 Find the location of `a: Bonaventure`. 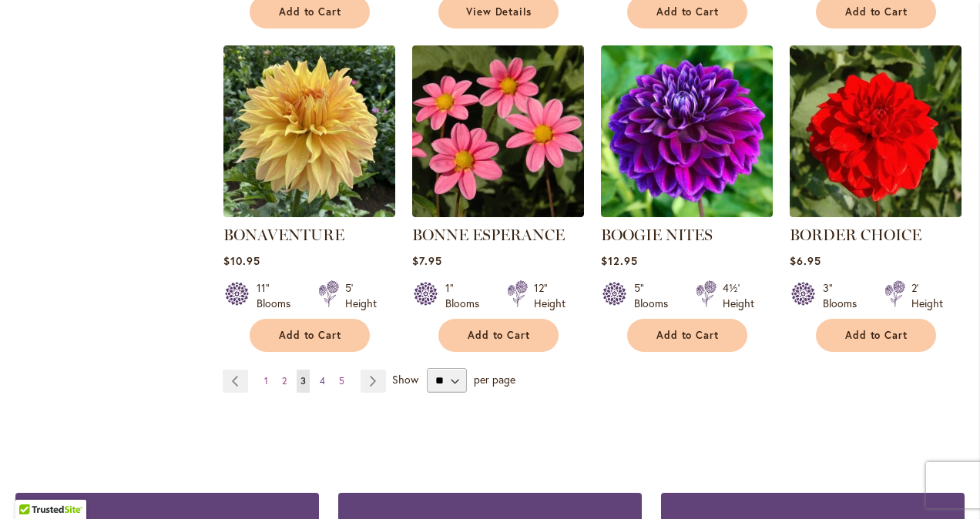

a: Bonaventure is located at coordinates (309, 213).